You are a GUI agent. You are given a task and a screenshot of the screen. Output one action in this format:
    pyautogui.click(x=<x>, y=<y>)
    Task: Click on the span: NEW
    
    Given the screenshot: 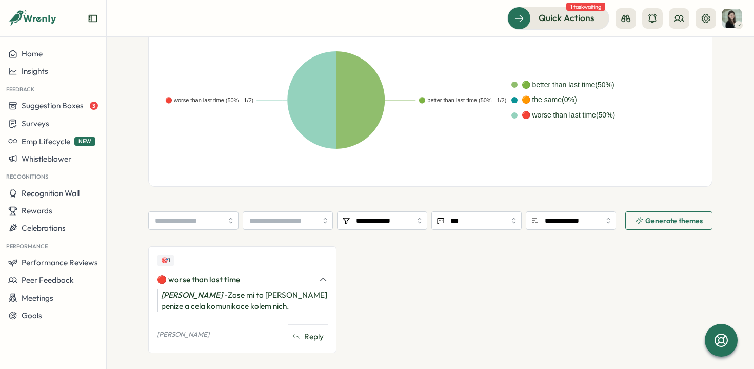 What is the action you would take?
    pyautogui.click(x=85, y=141)
    